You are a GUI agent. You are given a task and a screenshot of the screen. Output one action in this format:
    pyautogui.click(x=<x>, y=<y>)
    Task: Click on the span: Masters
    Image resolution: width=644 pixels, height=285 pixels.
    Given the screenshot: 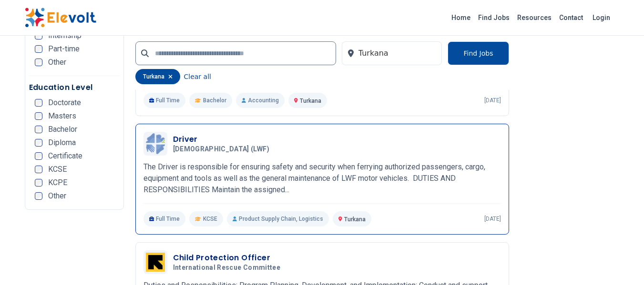 What is the action you would take?
    pyautogui.click(x=62, y=116)
    